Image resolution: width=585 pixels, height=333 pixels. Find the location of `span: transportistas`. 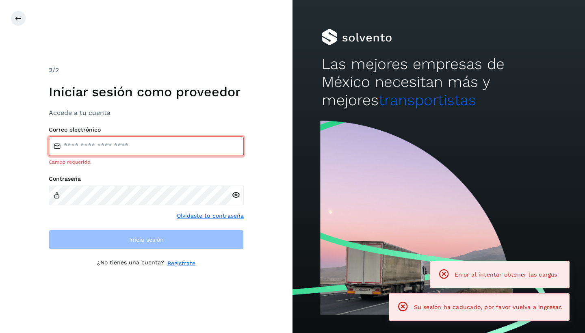

span: transportistas is located at coordinates (427, 100).